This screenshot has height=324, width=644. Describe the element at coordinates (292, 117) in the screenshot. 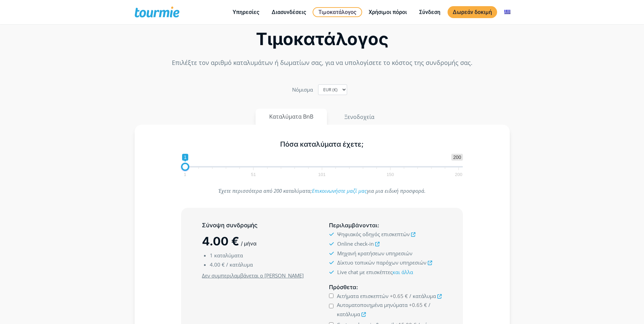

I see `button: Καταλύματα BnB` at that location.